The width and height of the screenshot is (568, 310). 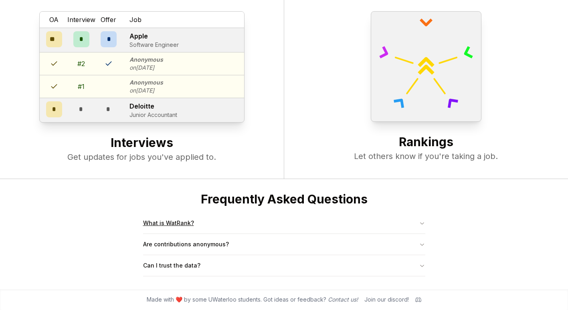 What do you see at coordinates (284, 223) in the screenshot?
I see `button: What is WatRank?` at bounding box center [284, 223].